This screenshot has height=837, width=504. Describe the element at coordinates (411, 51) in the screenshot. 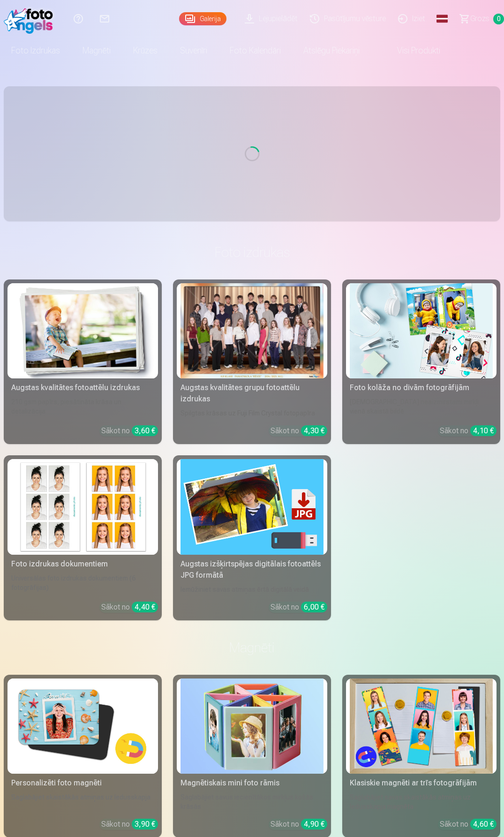

I see `a: Visi produkti` at that location.